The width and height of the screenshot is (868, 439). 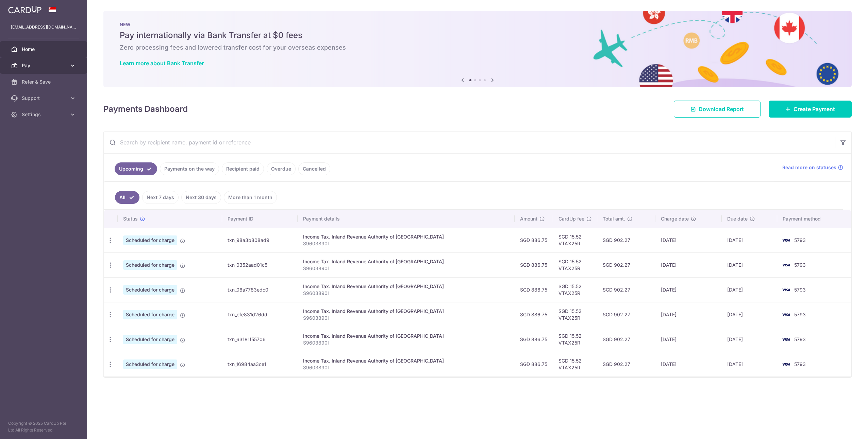 What do you see at coordinates (260, 290) in the screenshot?
I see `td: txn_06a7783edc0` at bounding box center [260, 290].